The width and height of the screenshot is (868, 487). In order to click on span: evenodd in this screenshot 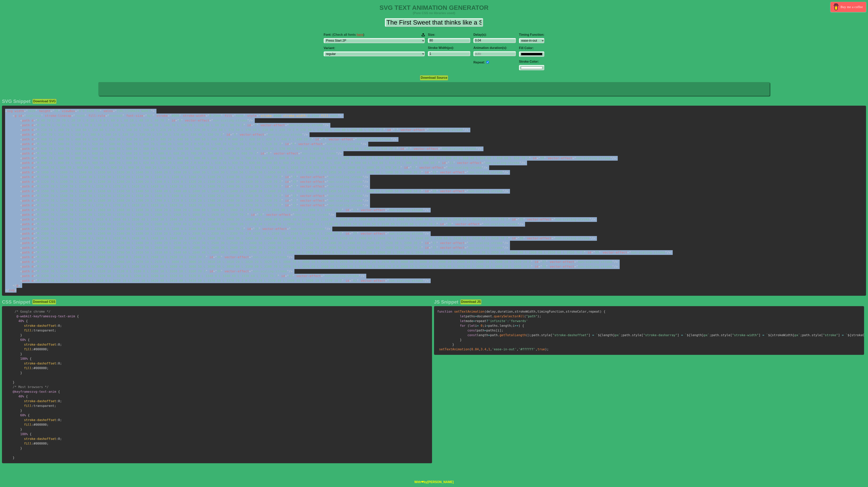, I will do `click(115, 116)`.